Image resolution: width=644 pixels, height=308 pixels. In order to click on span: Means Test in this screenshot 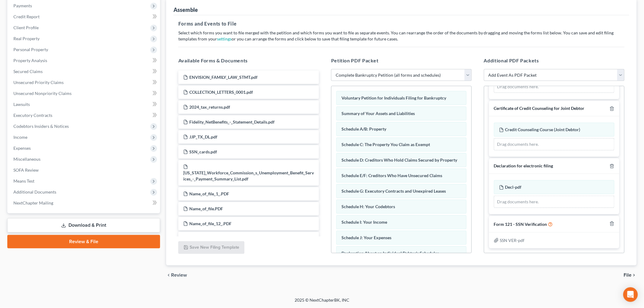, I will do `click(24, 181)`.